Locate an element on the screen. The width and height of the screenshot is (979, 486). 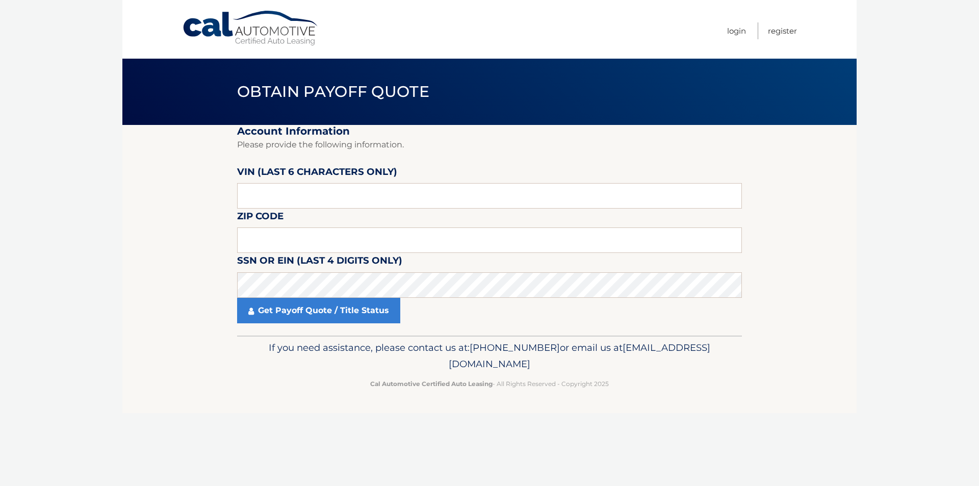
p: - All Rights Reserved - Copyright 2025 is located at coordinates (489, 383).